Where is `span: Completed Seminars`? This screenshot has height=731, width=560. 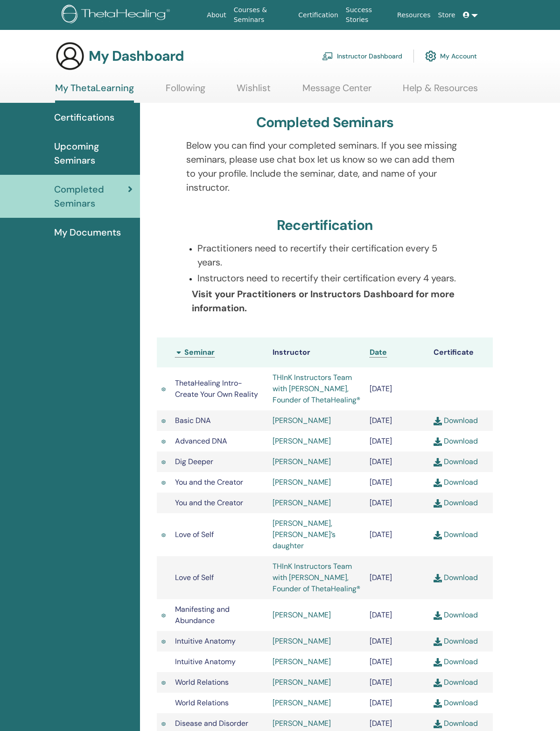
span: Completed Seminars is located at coordinates (91, 197).